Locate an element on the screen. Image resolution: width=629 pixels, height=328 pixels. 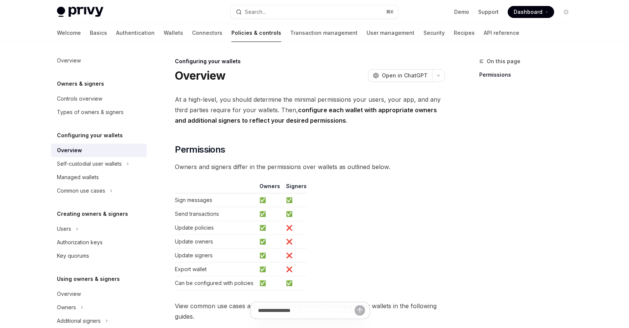
span: Dashboard is located at coordinates (528, 12).